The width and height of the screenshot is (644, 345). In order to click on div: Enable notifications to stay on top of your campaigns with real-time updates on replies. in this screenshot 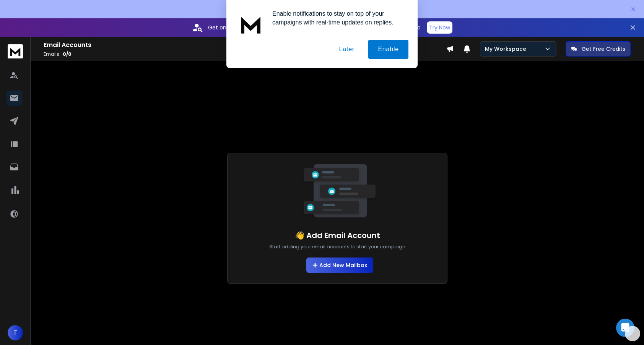, I will do `click(337, 18)`.